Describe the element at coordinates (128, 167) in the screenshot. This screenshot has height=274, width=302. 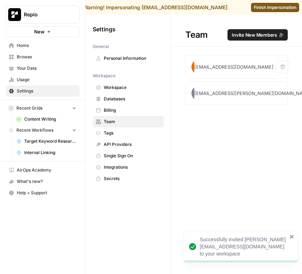
I see `a: Integrations` at that location.